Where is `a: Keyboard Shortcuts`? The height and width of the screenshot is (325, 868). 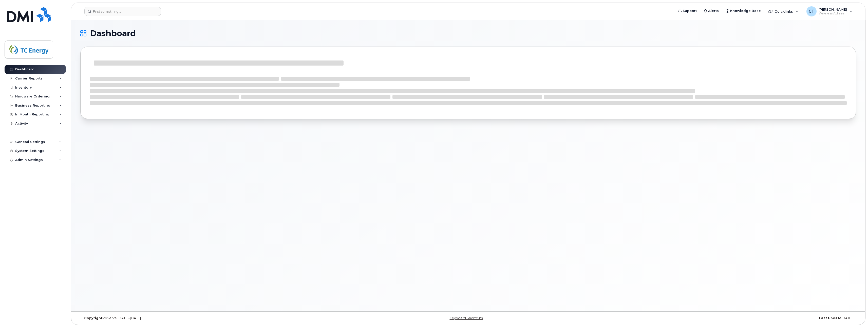
a: Keyboard Shortcuts is located at coordinates (466, 318).